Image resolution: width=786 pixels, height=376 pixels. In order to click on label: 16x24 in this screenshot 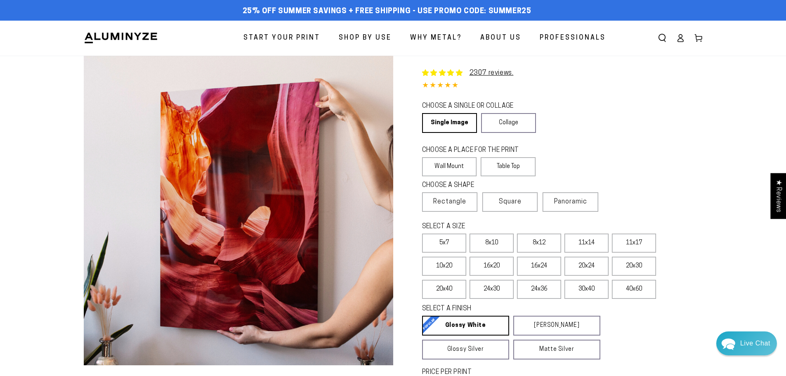, I will do `click(539, 266)`.